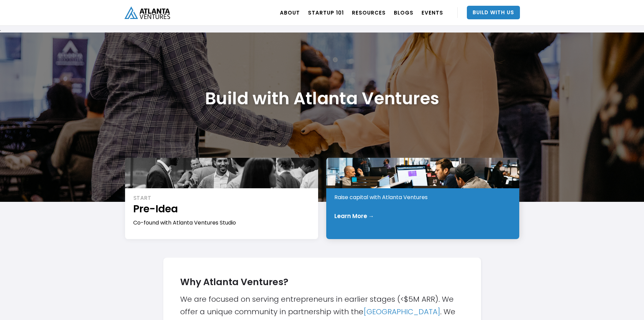 The height and width of the screenshot is (320, 644). I want to click on a: BLOGS, so click(404, 13).